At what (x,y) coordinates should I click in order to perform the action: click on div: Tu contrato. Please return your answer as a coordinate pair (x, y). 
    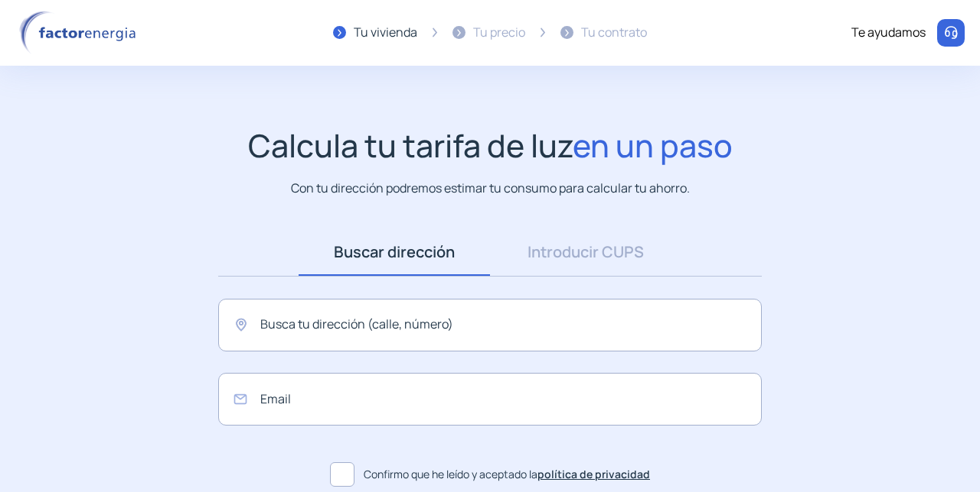
    Looking at the image, I should click on (614, 33).